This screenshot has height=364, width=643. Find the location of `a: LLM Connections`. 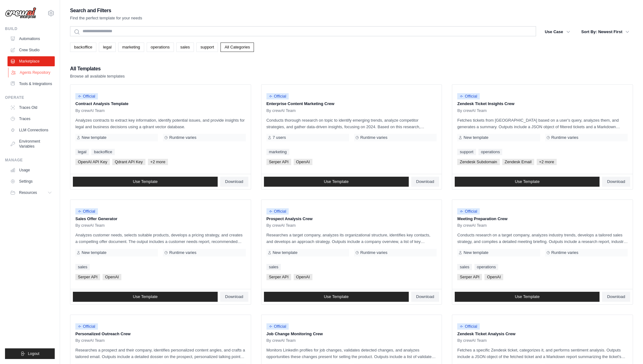

a: LLM Connections is located at coordinates (31, 130).